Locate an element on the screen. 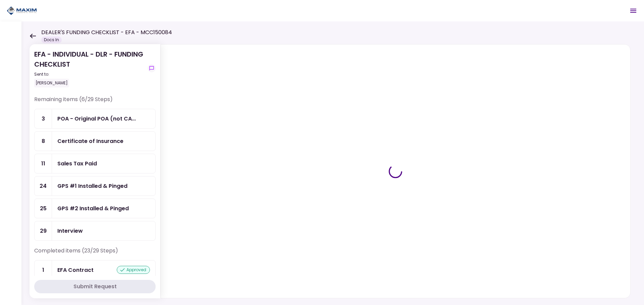  div: 3 is located at coordinates (43, 118).